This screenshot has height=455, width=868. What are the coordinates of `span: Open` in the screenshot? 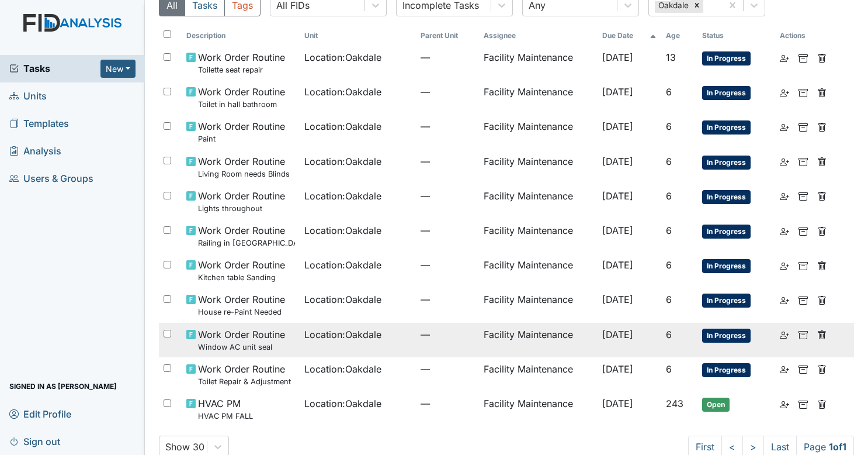 It's located at (716, 404).